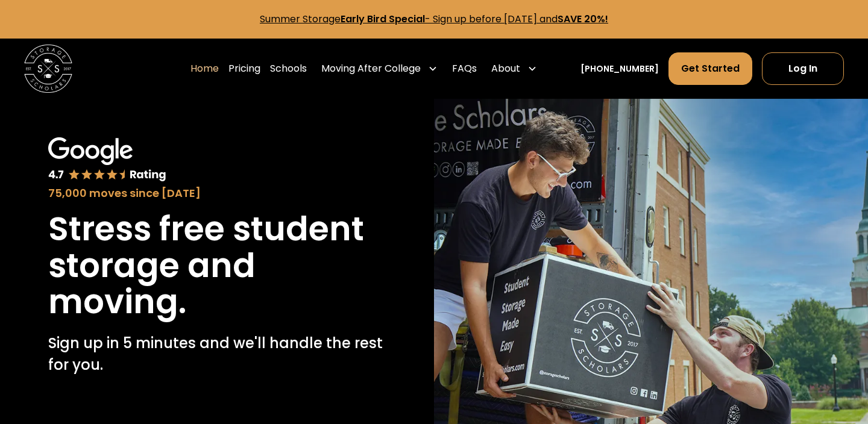  What do you see at coordinates (464, 69) in the screenshot?
I see `a: FAQs` at bounding box center [464, 69].